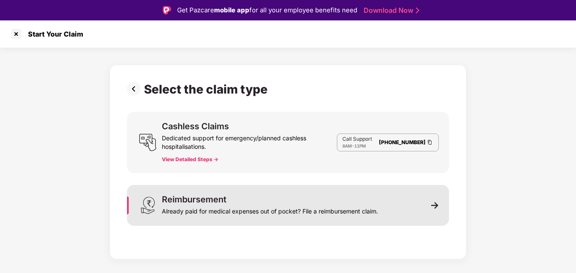  Describe the element at coordinates (190, 159) in the screenshot. I see `button: View Detailed Steps ->` at that location.